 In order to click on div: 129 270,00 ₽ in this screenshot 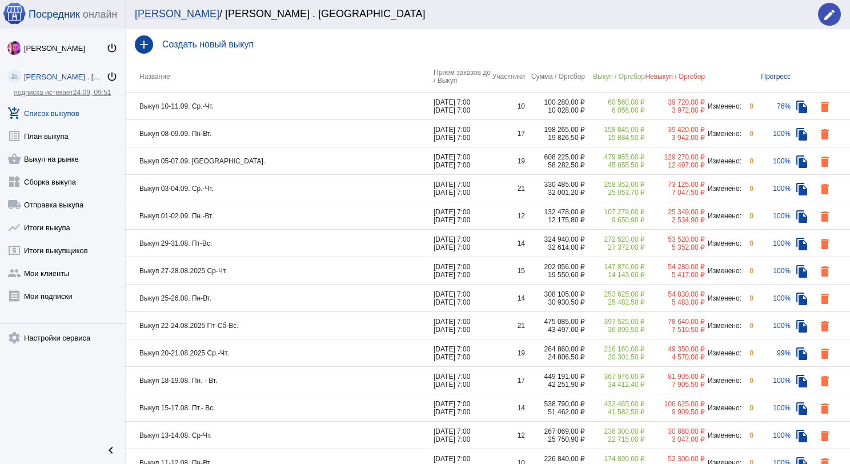, I will do `click(674, 157)`.